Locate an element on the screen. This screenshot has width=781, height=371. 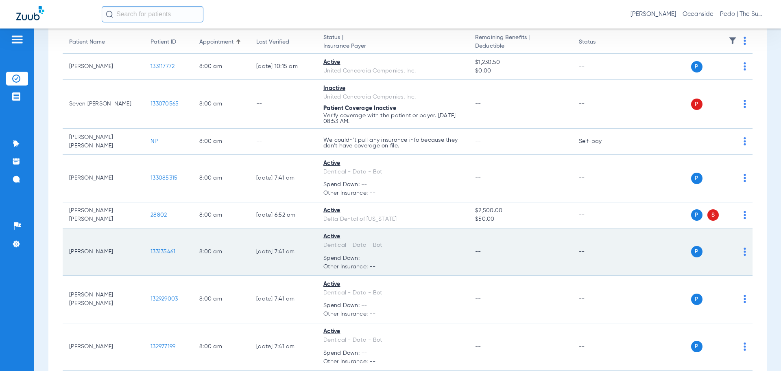
span: Insurance Payer is located at coordinates (393, 46).